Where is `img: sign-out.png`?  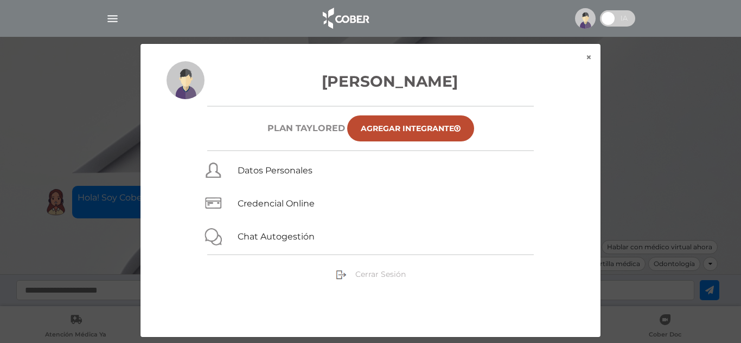 img: sign-out.png is located at coordinates (341, 275).